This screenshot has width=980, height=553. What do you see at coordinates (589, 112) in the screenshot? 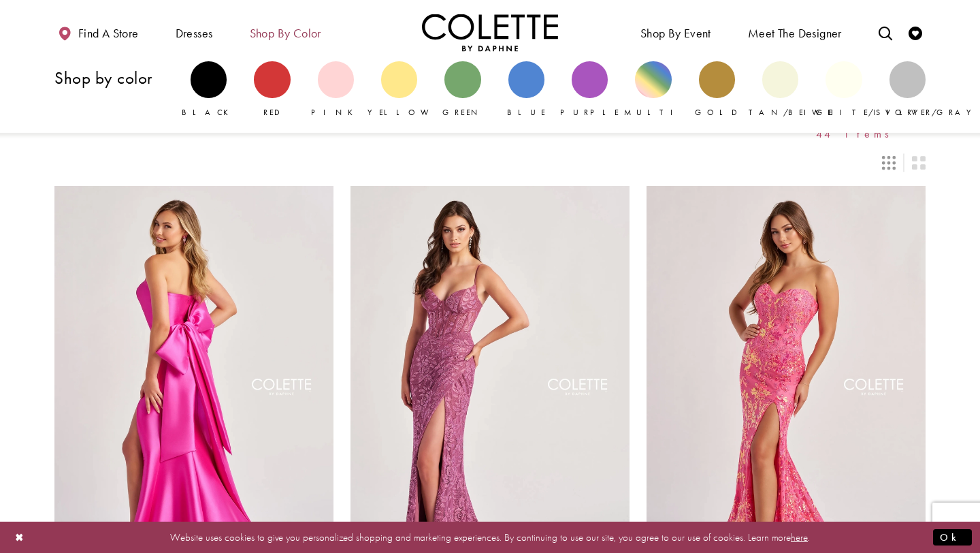
I see `span: Purple` at bounding box center [589, 112].